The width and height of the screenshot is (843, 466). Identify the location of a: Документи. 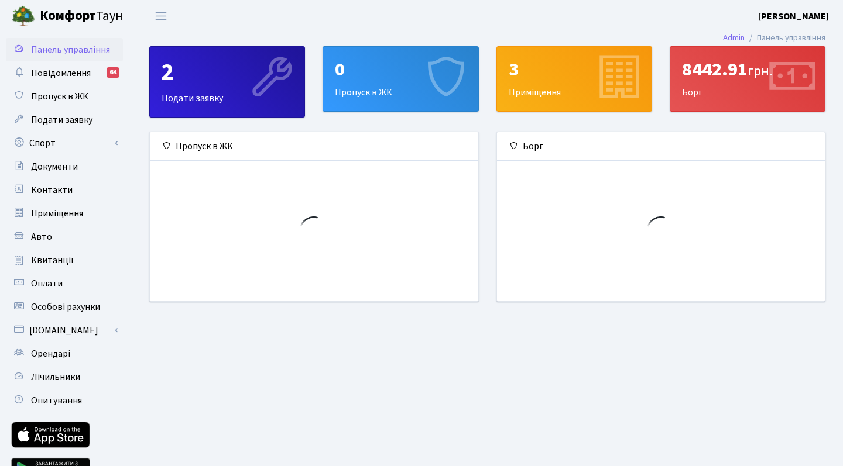
(64, 167).